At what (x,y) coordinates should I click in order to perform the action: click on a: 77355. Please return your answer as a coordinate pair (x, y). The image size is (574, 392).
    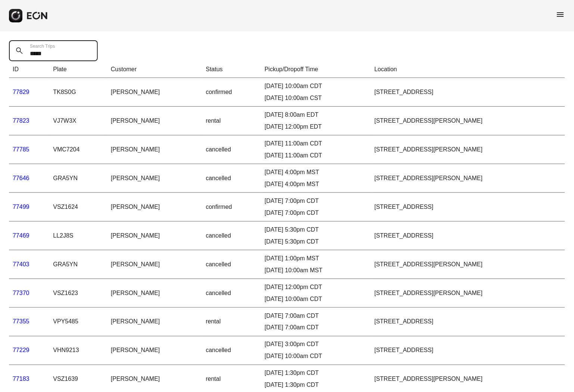
    Looking at the image, I should click on (21, 321).